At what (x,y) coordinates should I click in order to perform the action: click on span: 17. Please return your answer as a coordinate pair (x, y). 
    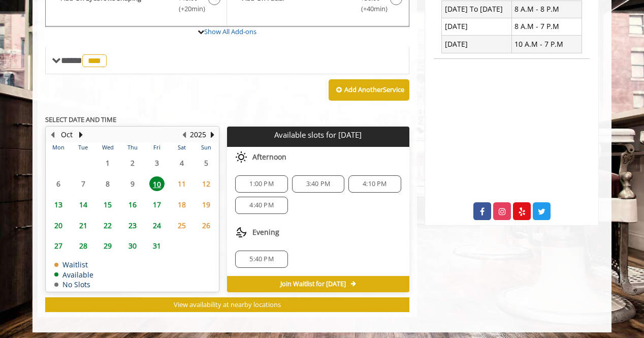
    Looking at the image, I should click on (157, 204).